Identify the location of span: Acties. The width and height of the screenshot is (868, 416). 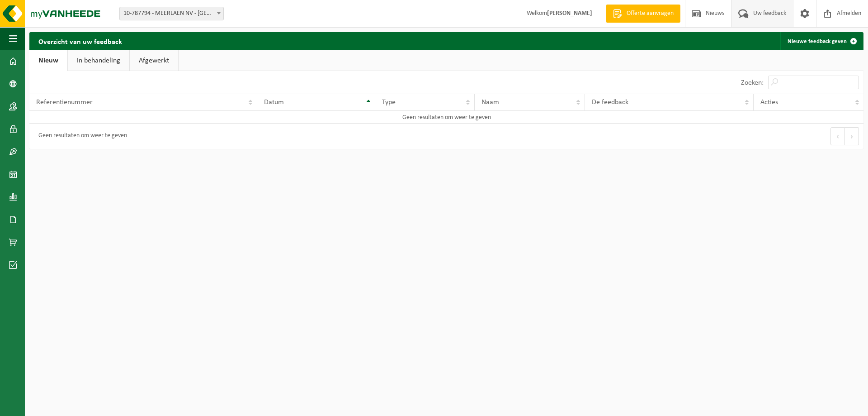
(769, 102).